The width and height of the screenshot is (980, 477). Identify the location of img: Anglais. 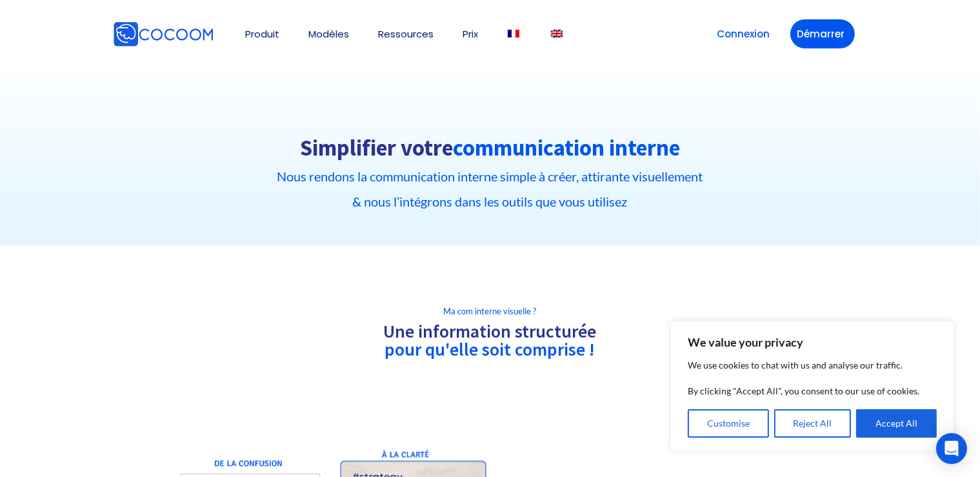
(557, 34).